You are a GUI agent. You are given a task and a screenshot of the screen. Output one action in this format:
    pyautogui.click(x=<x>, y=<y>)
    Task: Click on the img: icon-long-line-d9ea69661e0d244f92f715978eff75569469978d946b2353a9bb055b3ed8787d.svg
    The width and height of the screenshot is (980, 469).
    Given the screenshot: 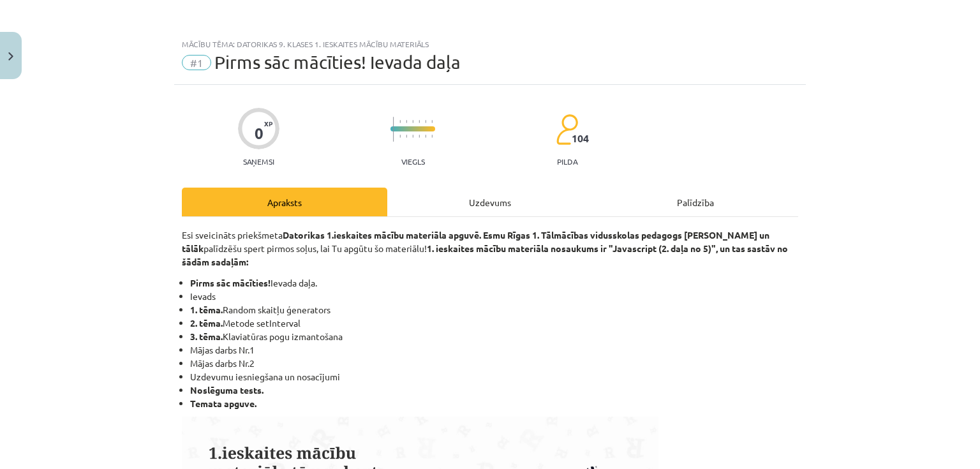 What is the action you would take?
    pyautogui.click(x=393, y=129)
    